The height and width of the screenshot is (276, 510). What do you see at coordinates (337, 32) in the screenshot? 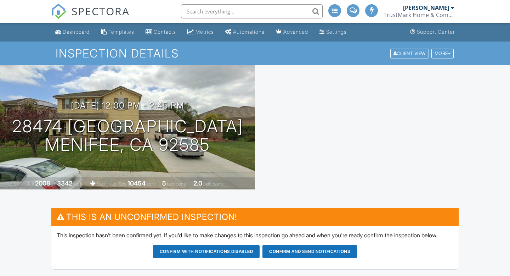
I see `div: Settings` at bounding box center [337, 32].